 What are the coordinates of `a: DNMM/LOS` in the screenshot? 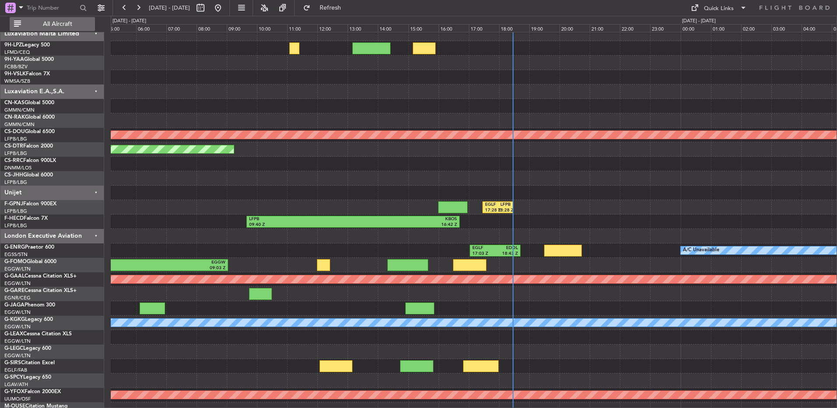 It's located at (18, 168).